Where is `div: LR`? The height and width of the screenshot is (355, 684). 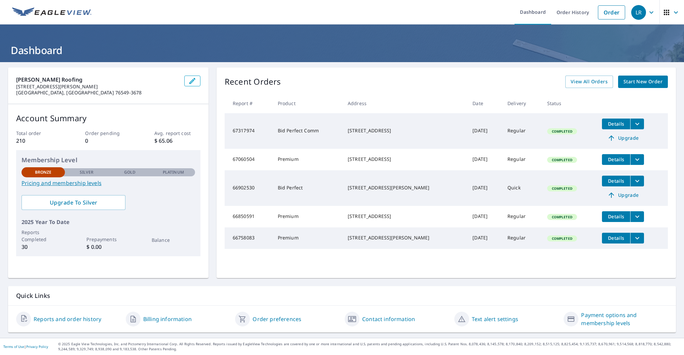 div: LR is located at coordinates (638, 12).